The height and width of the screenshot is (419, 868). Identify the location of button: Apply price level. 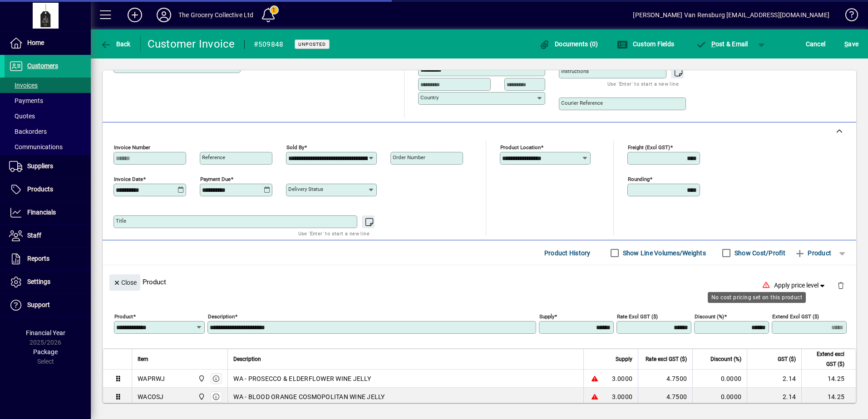
(800, 286).